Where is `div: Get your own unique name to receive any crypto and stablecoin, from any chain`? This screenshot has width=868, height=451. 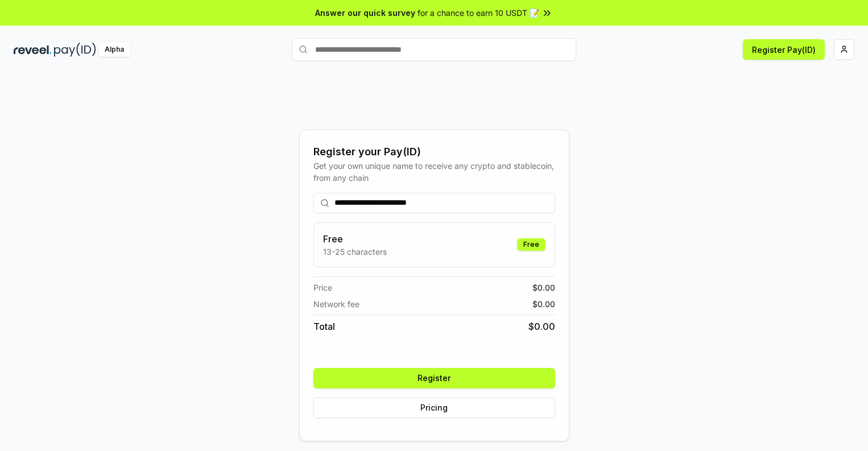 div: Get your own unique name to receive any crypto and stablecoin, from any chain is located at coordinates (434, 172).